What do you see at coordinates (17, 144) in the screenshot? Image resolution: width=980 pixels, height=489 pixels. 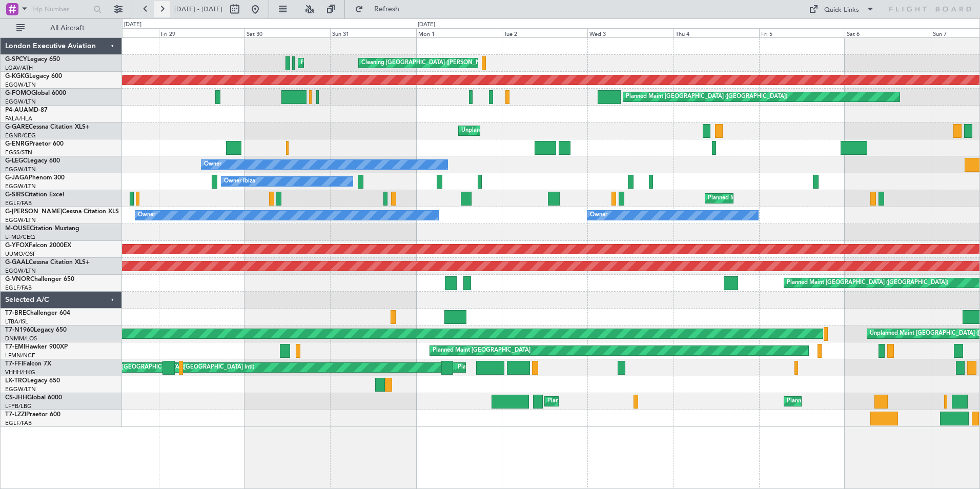 I see `span: G-ENRG` at bounding box center [17, 144].